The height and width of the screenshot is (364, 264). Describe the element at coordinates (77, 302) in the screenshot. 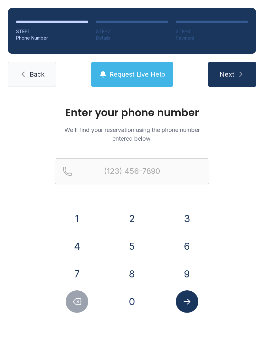

I see `button: Delete number` at that location.